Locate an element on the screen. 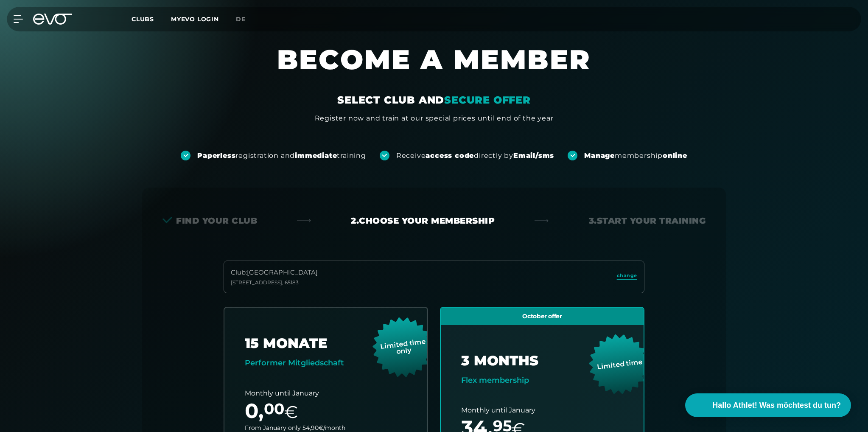  strong: Manage is located at coordinates (600, 155).